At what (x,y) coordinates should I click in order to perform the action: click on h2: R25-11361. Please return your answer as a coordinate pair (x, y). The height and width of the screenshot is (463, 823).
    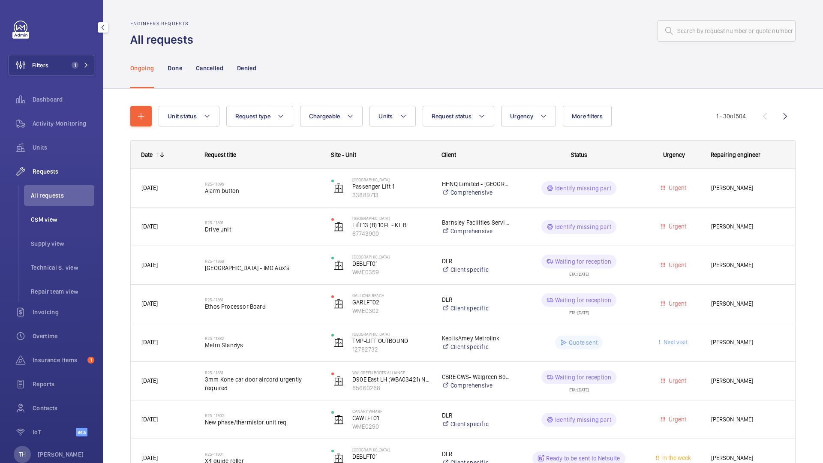
    Looking at the image, I should click on (262, 300).